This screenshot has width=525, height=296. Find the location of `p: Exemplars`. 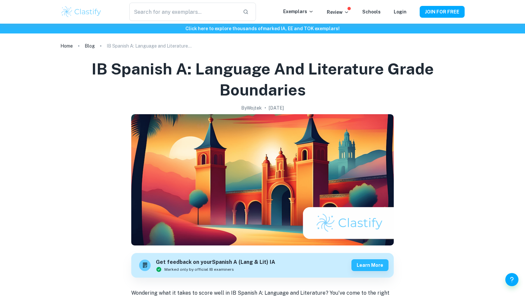

p: Exemplars is located at coordinates (298, 11).